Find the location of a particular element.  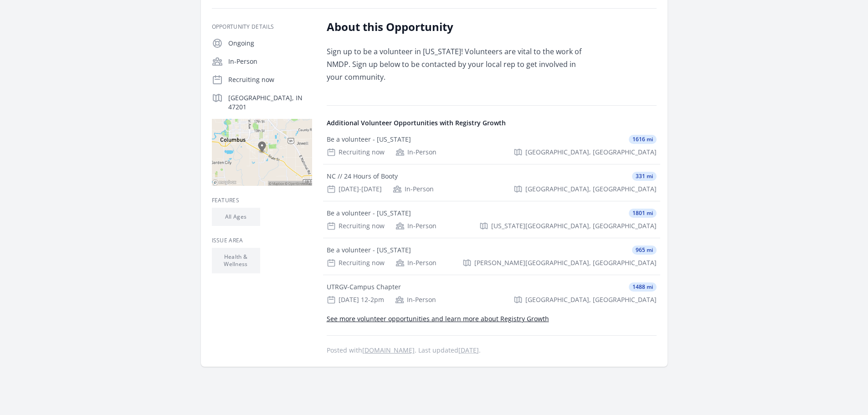

abbr: Mon, Oct 7, 2024 7:20 PM is located at coordinates (469, 350).